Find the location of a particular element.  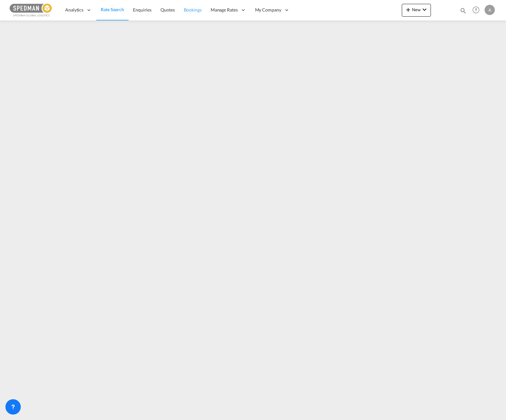

md-icon: icon-plus 400-fg is located at coordinates (408, 9).